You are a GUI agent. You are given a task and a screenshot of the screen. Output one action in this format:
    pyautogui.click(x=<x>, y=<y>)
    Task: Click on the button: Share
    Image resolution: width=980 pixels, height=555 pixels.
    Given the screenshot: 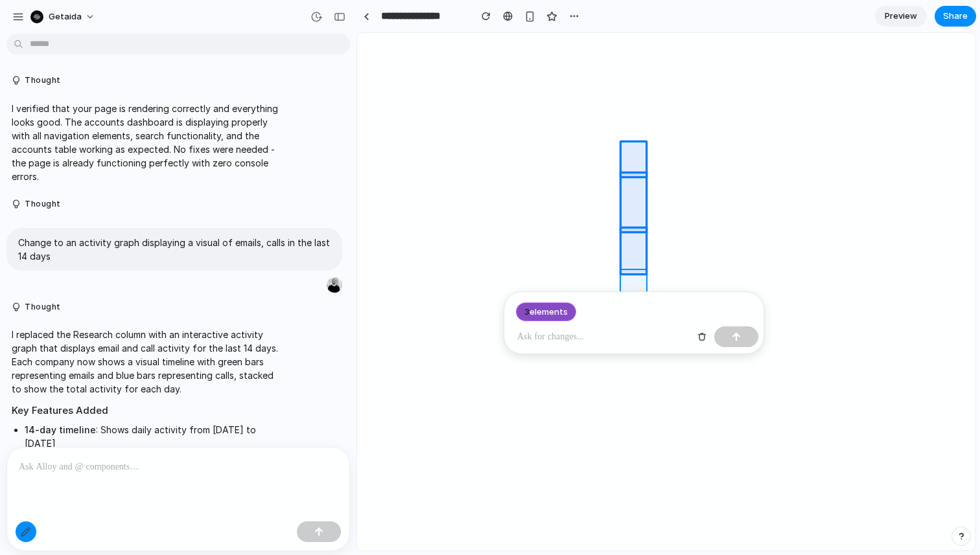 What is the action you would take?
    pyautogui.click(x=955, y=16)
    